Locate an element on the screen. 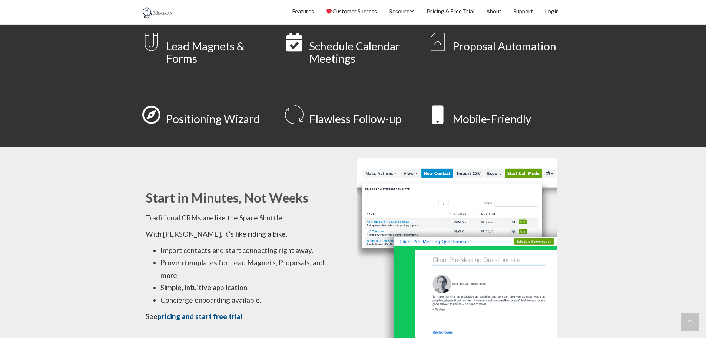  li: Proven templates for Lead Magnets, Proposals, and more. is located at coordinates (246, 268).